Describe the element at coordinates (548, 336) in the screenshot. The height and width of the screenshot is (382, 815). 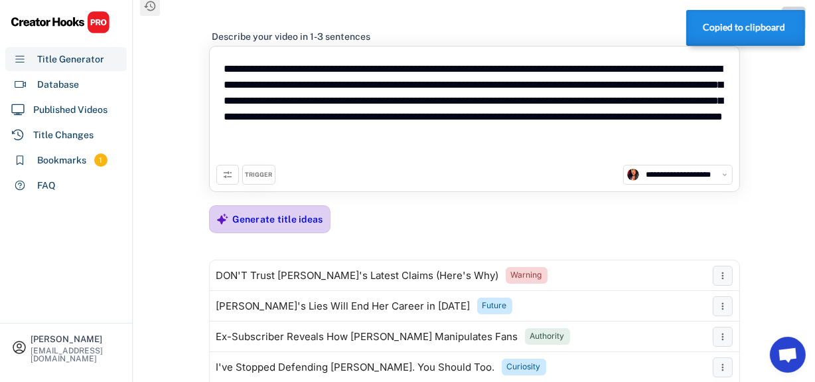
I see `div: Authority` at that location.